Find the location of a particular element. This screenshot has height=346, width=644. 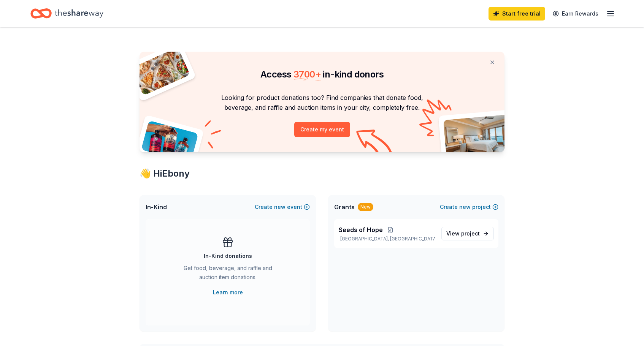

button: Createnewevent is located at coordinates (282, 207).